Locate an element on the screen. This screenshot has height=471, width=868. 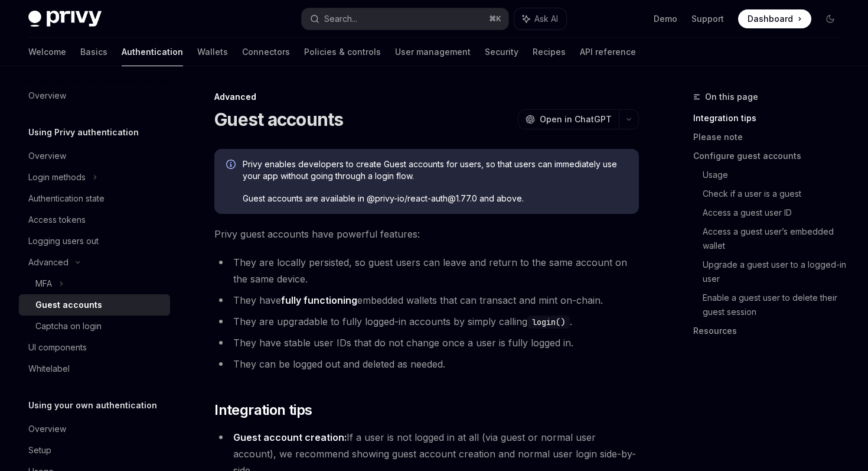
li: They are locally persisted, so guest users can leave and return to the same account on the same d... is located at coordinates (426, 271).